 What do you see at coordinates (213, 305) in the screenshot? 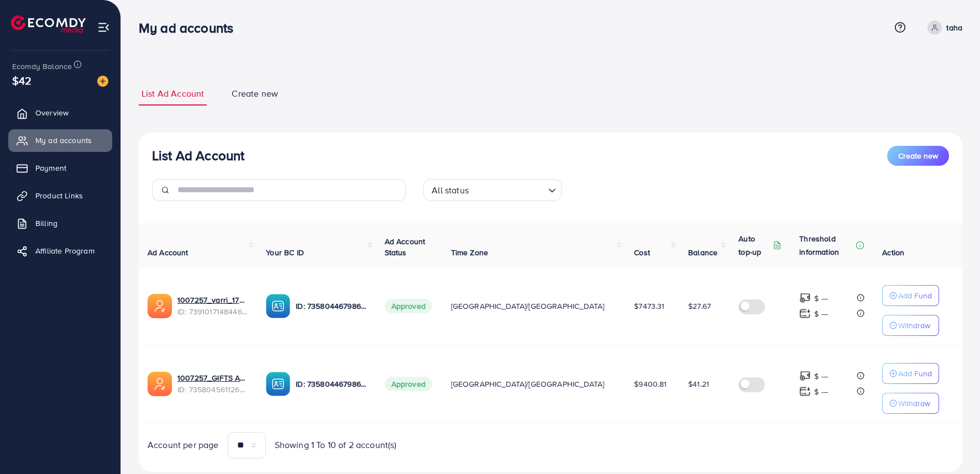
I see `div: <span class='underline'>1007257_varri_1720855285387</span></br>7391017148446998544` at bounding box center [213, 305].